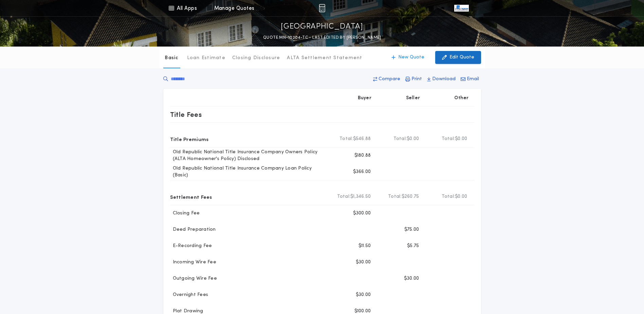 The image size is (644, 314). I want to click on p: E-Recording Fee, so click(191, 246).